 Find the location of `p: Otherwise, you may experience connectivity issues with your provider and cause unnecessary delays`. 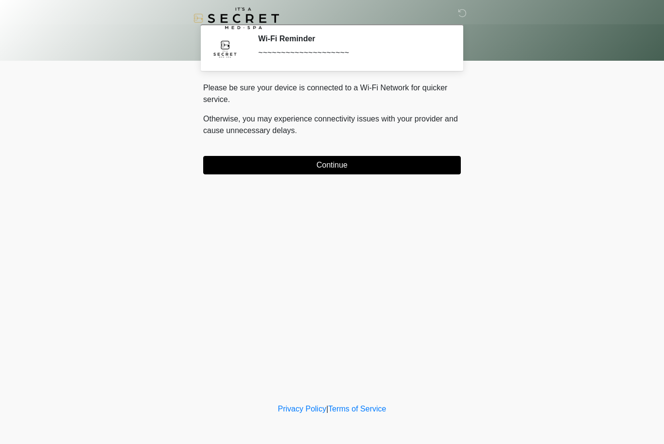

p: Otherwise, you may experience connectivity issues with your provider and cause unnecessary delays is located at coordinates (332, 125).